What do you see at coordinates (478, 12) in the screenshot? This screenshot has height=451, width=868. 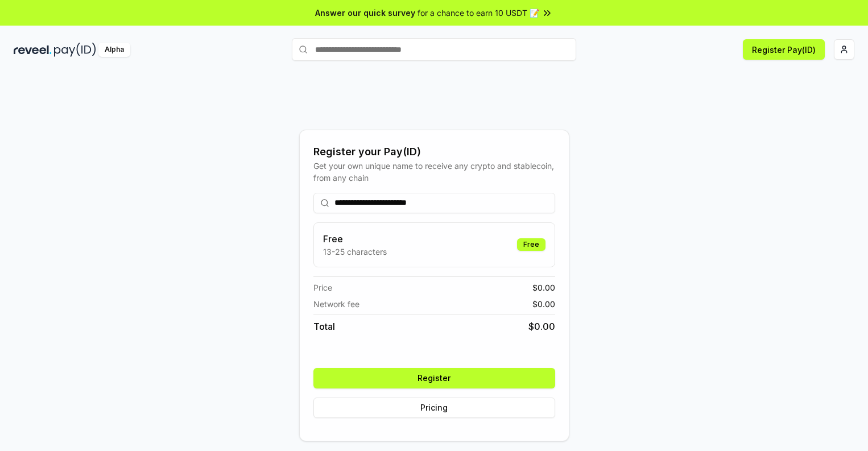 I see `span: for a chance to earn 10 USDT 📝` at bounding box center [478, 12].